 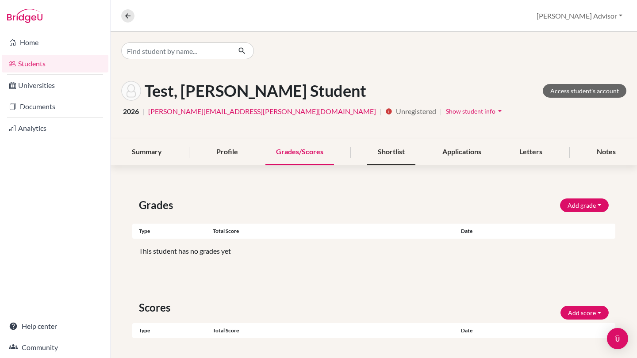 I want to click on div: Summary, so click(x=147, y=152).